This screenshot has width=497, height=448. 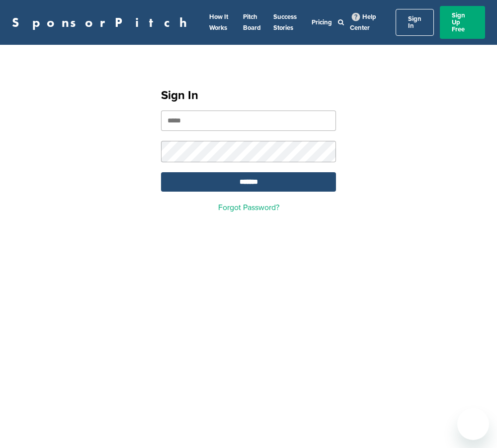 I want to click on a: Pitch Board, so click(x=252, y=23).